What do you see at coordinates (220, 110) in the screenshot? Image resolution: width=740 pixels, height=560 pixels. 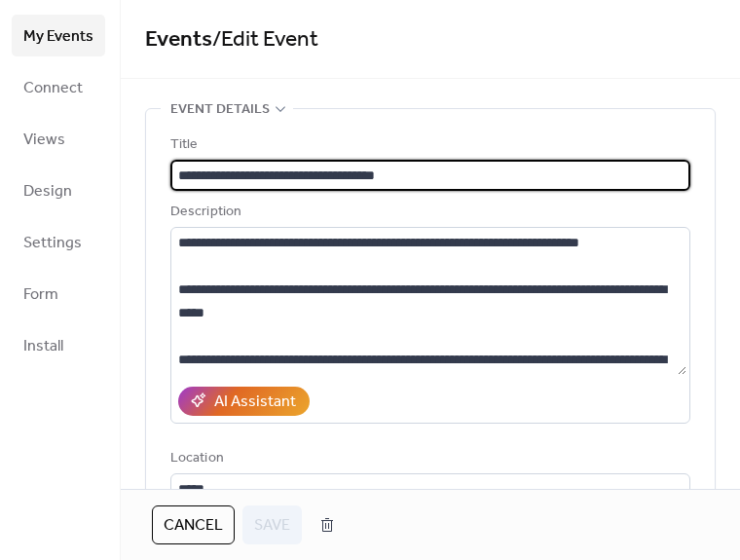 I see `span: Event details` at bounding box center [220, 110].